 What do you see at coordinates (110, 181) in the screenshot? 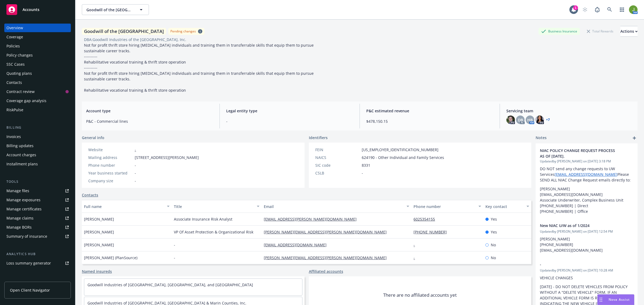
I see `div: Company size` at bounding box center [110, 181].